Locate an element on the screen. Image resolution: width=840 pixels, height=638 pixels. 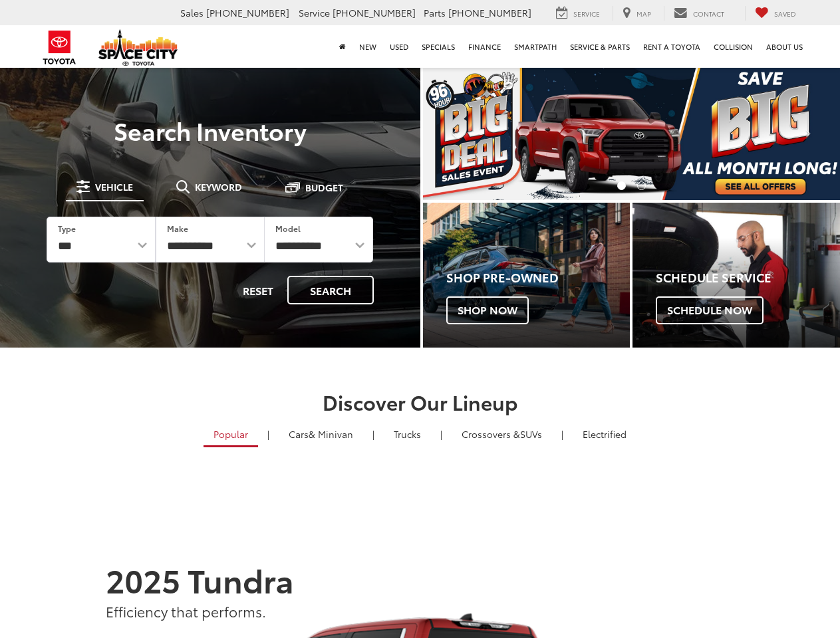
a: Map is located at coordinates (637, 14).